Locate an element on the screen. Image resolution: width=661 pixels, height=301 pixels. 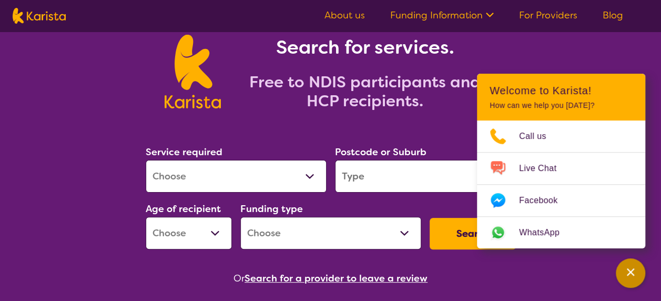
h2: Welcome to Karista! is located at coordinates (561, 90).